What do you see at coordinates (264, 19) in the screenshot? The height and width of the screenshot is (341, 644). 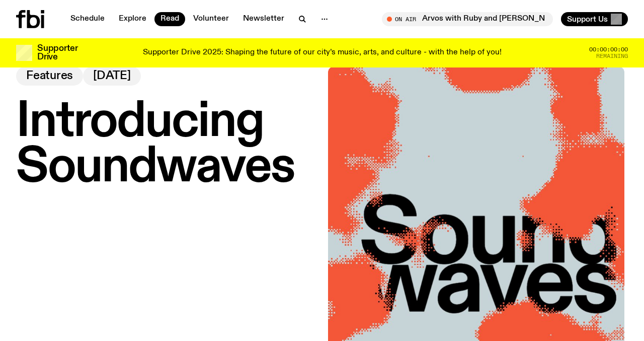 I see `a: Newsletter` at bounding box center [264, 19].